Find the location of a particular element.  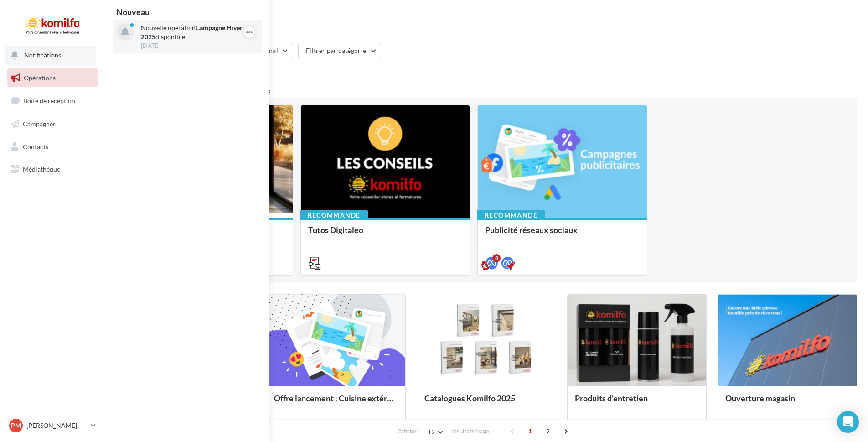

a: Médiathèque is located at coordinates (52, 169).